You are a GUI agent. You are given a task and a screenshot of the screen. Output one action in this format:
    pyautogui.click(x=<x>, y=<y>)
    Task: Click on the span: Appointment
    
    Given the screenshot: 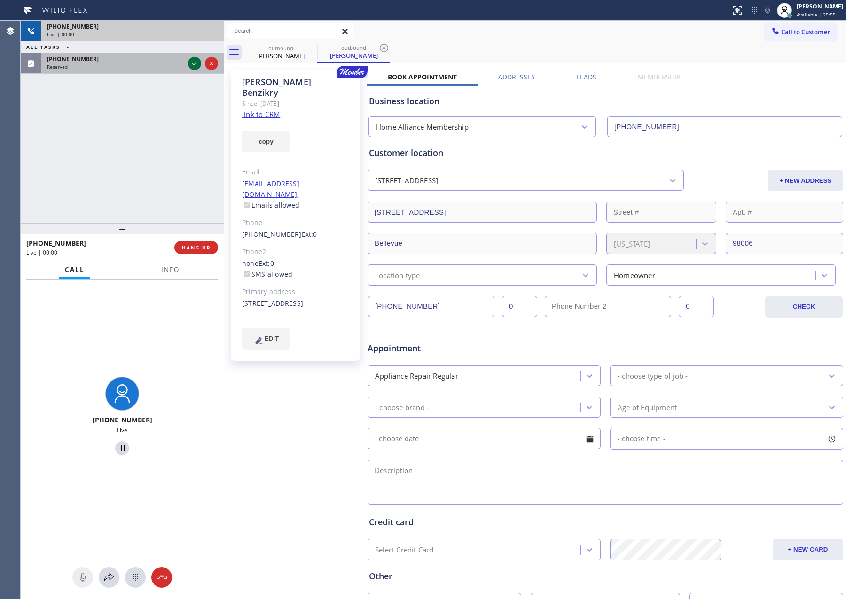 What is the action you would take?
    pyautogui.click(x=446, y=348)
    